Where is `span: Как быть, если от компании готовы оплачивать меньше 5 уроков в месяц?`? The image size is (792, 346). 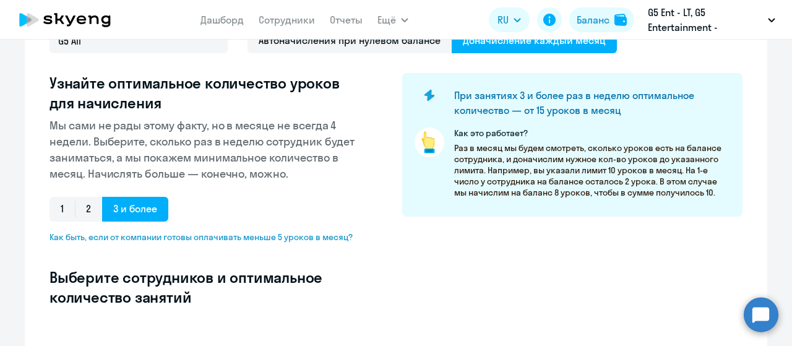
span: Как быть, если от компании готовы оплачивать меньше 5 уроков в месяц? is located at coordinates (206, 237).